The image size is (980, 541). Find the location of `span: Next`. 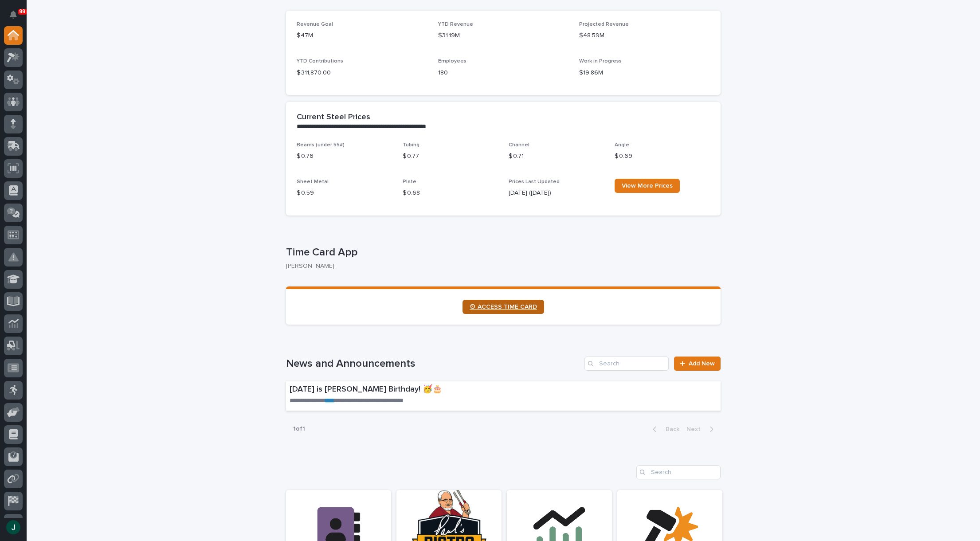

span: Next is located at coordinates (696, 429).